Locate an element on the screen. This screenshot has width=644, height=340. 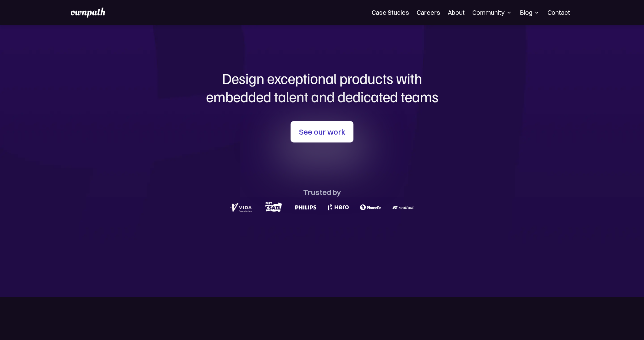
div: Blog is located at coordinates (530, 13).